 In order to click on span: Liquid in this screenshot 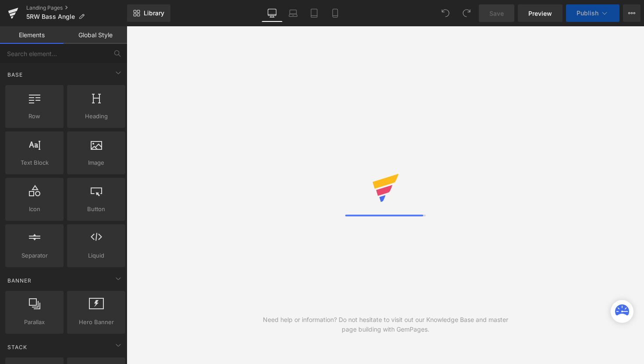, I will do `click(96, 255)`.